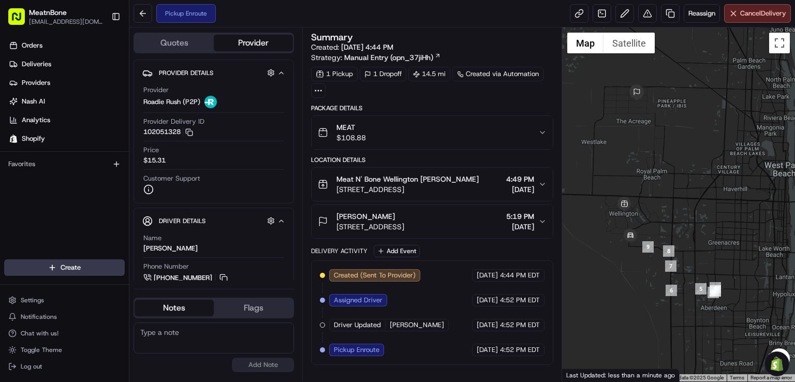 The height and width of the screenshot is (382, 795). I want to click on button: Quotes, so click(174, 43).